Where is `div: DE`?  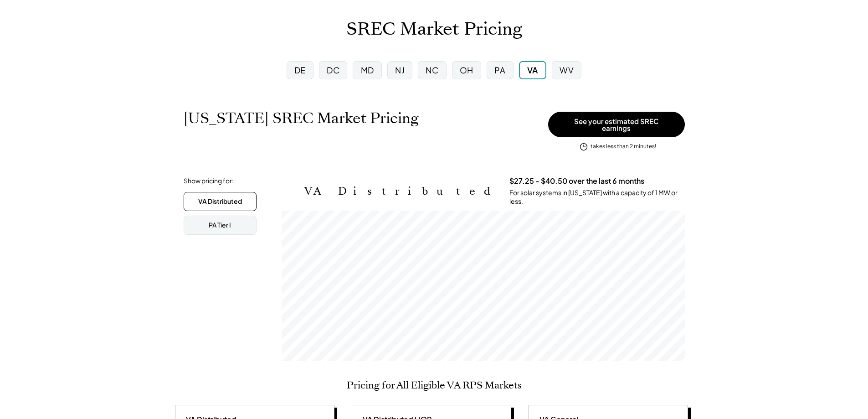 div: DE is located at coordinates (300, 70).